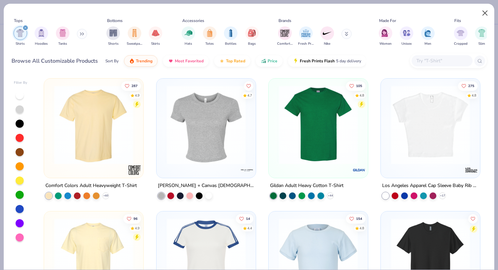 The width and height of the screenshot is (498, 270). What do you see at coordinates (458, 21) in the screenshot?
I see `div: Fits` at bounding box center [458, 21].